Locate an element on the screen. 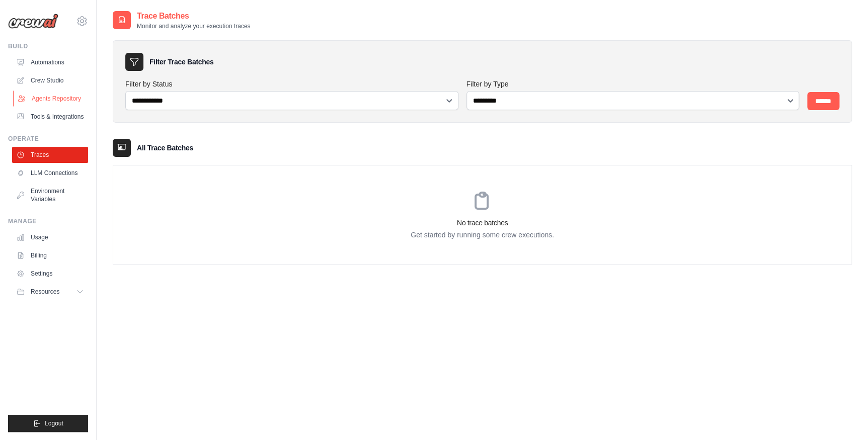 The image size is (868, 440). a: LLM Connections is located at coordinates (49, 173).